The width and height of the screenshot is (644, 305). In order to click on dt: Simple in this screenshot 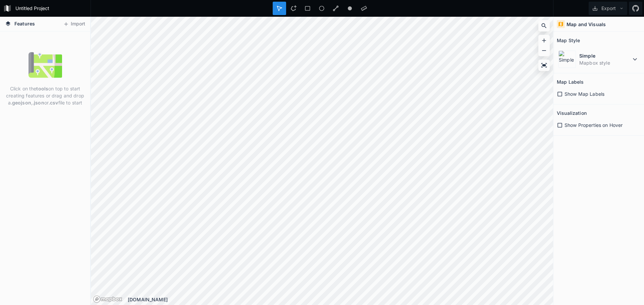, I will do `click(605, 55)`.